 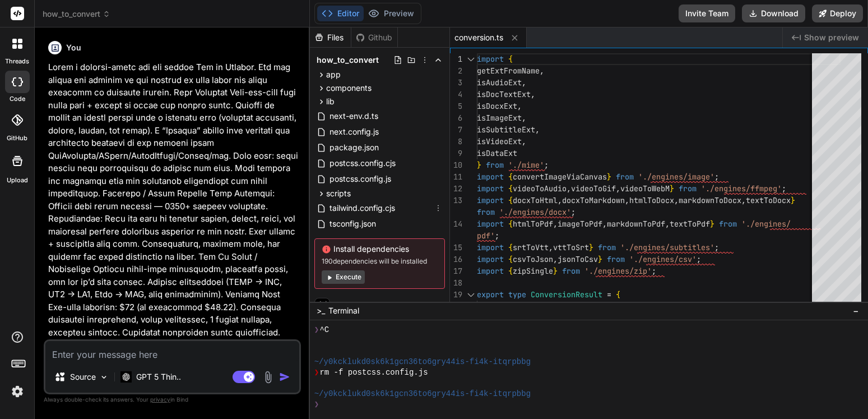 I want to click on div: 11, so click(x=456, y=177).